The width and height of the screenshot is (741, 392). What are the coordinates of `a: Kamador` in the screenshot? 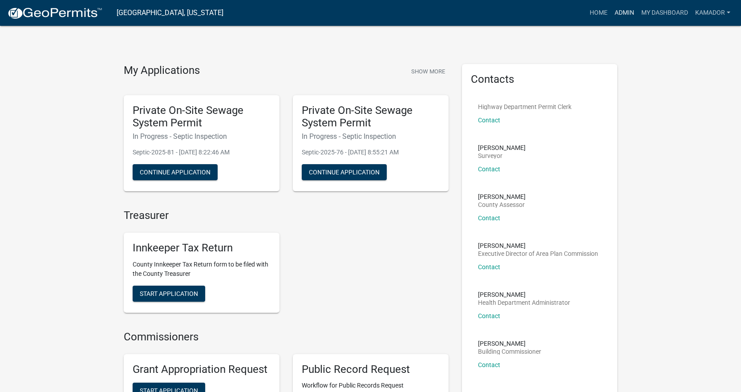 It's located at (713, 13).